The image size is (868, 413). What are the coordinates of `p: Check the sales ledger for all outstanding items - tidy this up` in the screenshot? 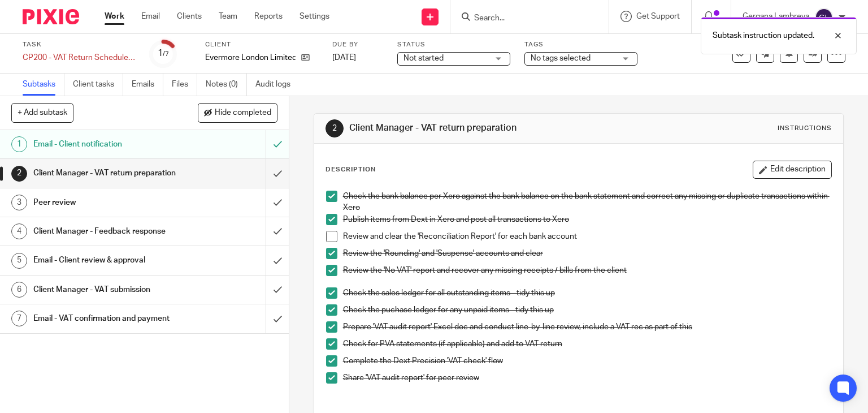 It's located at (587, 293).